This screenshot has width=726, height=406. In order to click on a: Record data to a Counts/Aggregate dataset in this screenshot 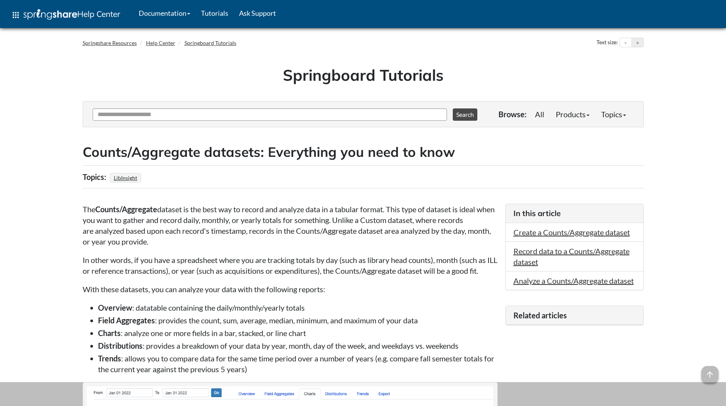, I will do `click(571, 256)`.